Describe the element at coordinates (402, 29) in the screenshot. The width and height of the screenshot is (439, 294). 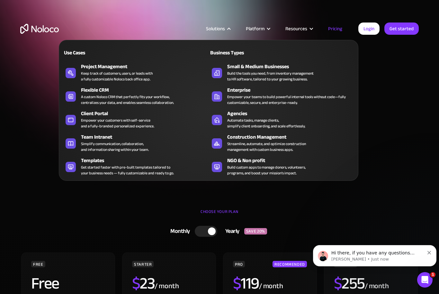
I see `a: Get started` at that location.